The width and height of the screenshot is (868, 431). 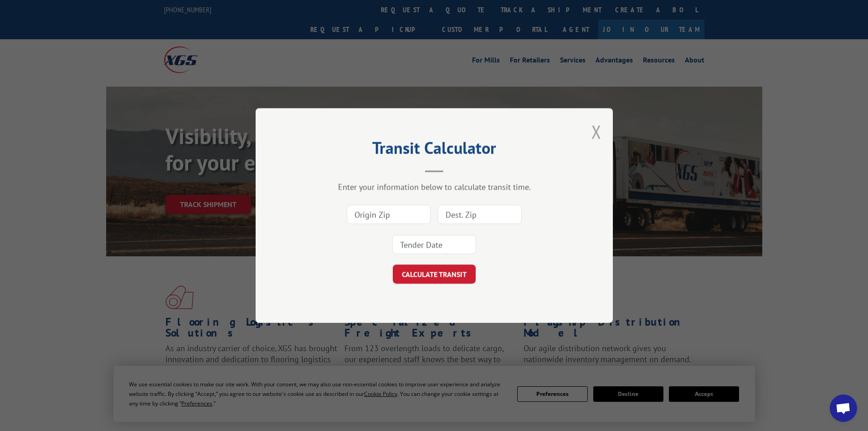 What do you see at coordinates (597, 131) in the screenshot?
I see `button: Close modal` at bounding box center [597, 131].